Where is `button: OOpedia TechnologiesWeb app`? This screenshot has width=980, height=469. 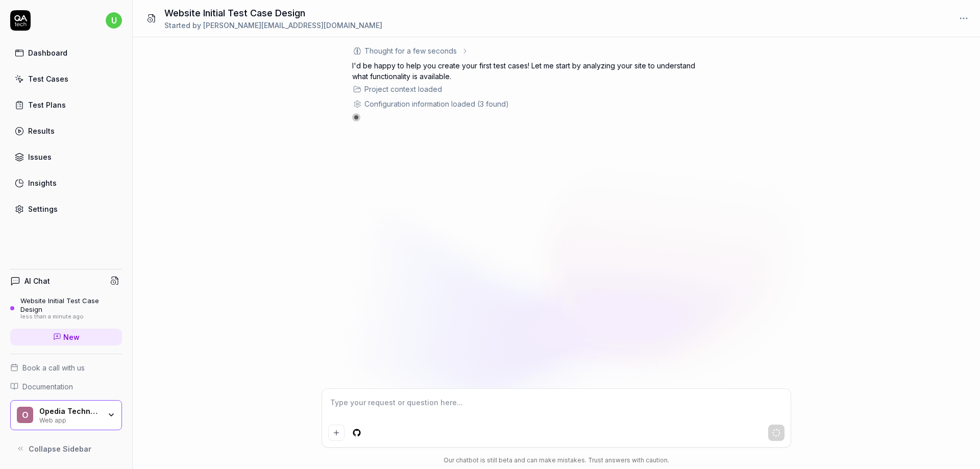
button: OOpedia TechnologiesWeb app is located at coordinates (66, 416).